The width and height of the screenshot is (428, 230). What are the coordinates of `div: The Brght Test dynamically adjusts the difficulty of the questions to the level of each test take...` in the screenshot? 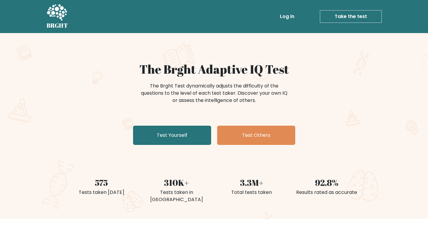 It's located at (214, 93).